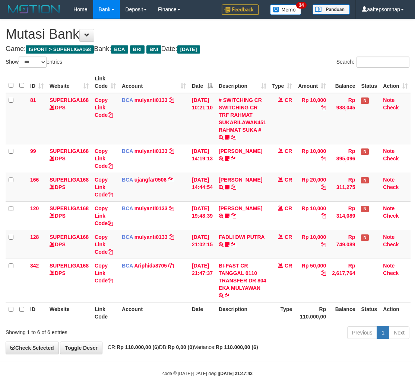  Describe the element at coordinates (34, 9) in the screenshot. I see `img: MOTION_logo.png` at that location.